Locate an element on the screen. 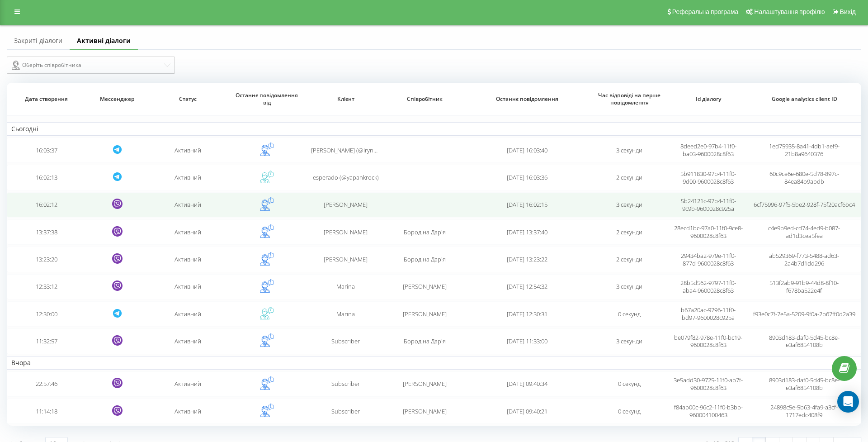 This screenshot has height=442, width=868. span: 24898c5e-5b63-4fa9-a3cf-1717edc408f9 is located at coordinates (804, 410).